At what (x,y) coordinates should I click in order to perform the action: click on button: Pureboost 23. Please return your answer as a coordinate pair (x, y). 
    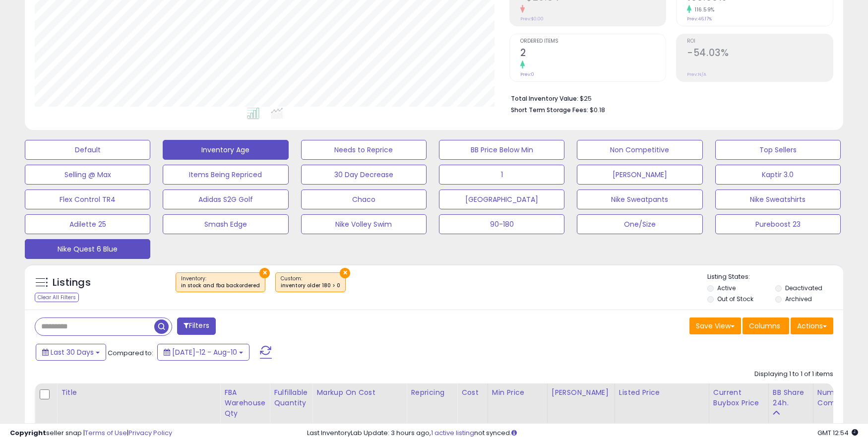
    Looking at the image, I should click on (778, 225).